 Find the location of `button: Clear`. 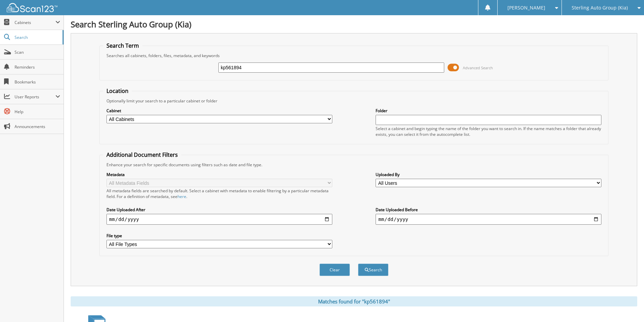

button: Clear is located at coordinates (335, 269).